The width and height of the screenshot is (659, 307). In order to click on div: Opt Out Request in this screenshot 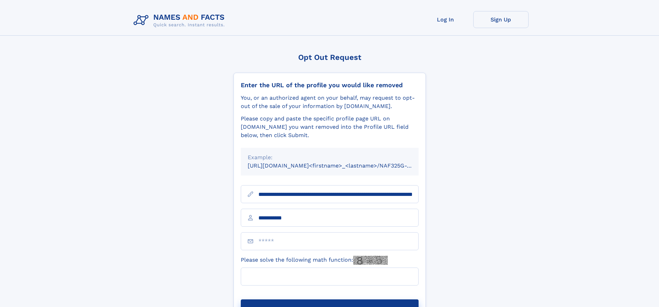, I will do `click(330, 57)`.